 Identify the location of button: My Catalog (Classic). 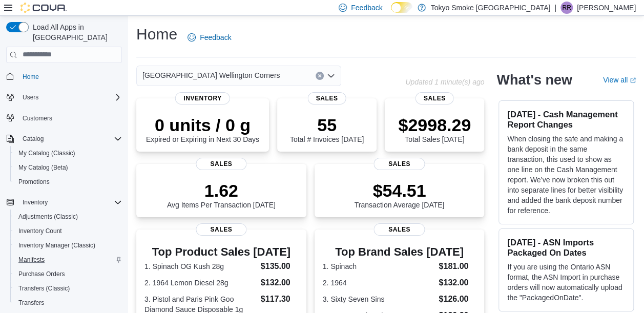
(68, 153).